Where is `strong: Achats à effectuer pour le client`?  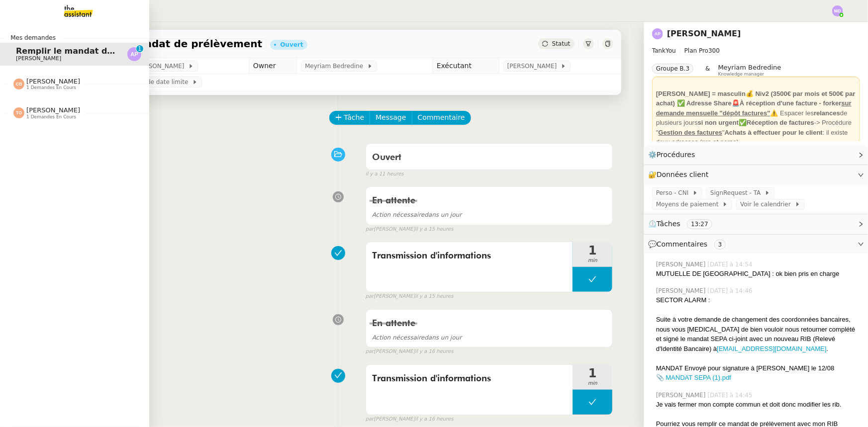 strong: Achats à effectuer pour le client is located at coordinates (773, 132).